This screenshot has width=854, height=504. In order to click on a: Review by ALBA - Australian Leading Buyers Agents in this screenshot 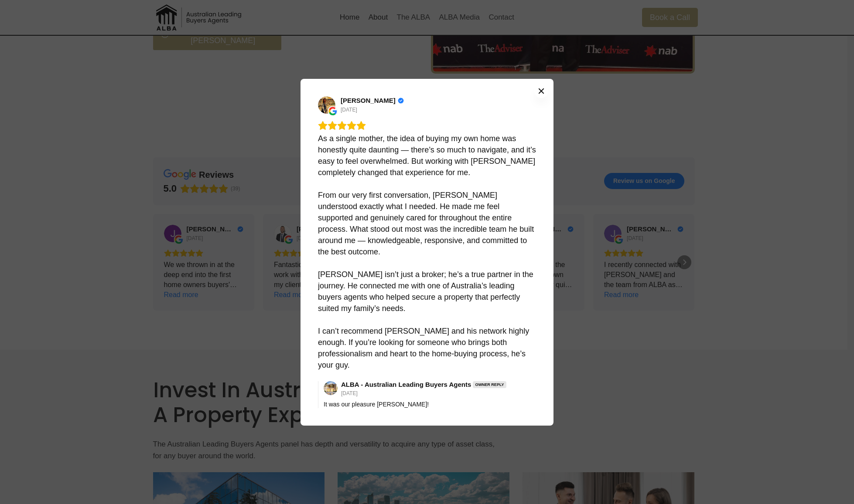, I will do `click(406, 385)`.